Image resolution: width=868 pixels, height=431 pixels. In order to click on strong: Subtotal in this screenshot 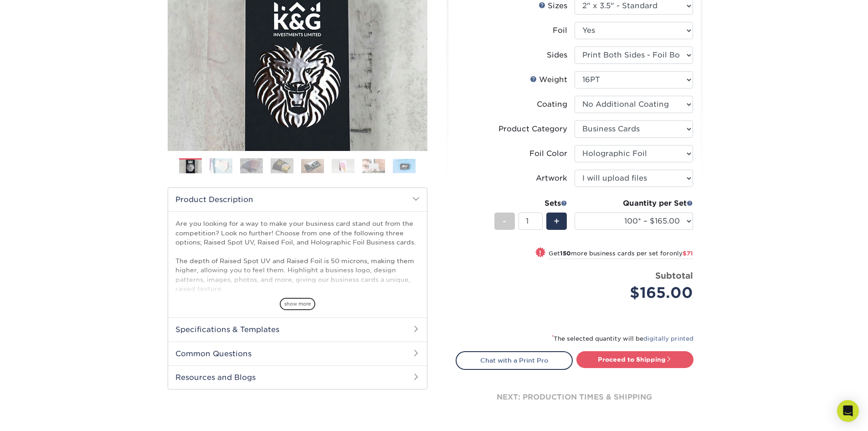, I will do `click(674, 275)`.